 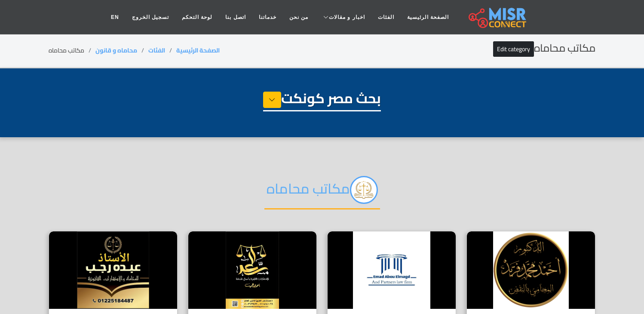 What do you see at coordinates (113, 270) in the screenshot?
I see `img: مكتب المستشار/ عبده رجب للمحاماة والاستشارات القانونية` at bounding box center [113, 270].